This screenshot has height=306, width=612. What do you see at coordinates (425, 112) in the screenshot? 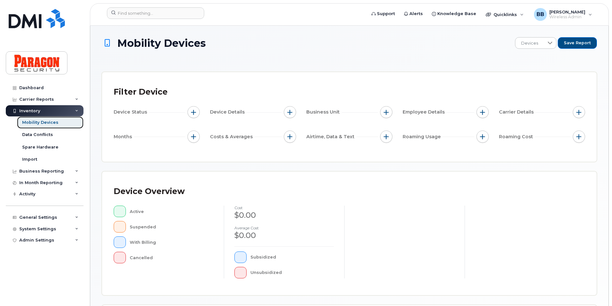
I see `span: Employee Details` at bounding box center [425, 112].